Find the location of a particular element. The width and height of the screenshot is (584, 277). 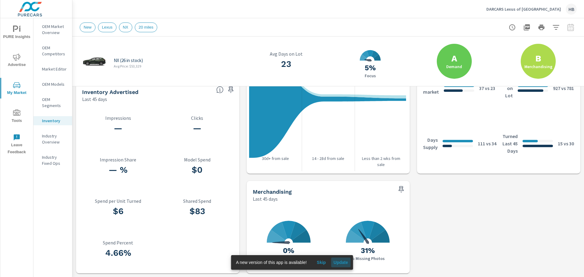

span: Advertise is located at coordinates (17, 61).